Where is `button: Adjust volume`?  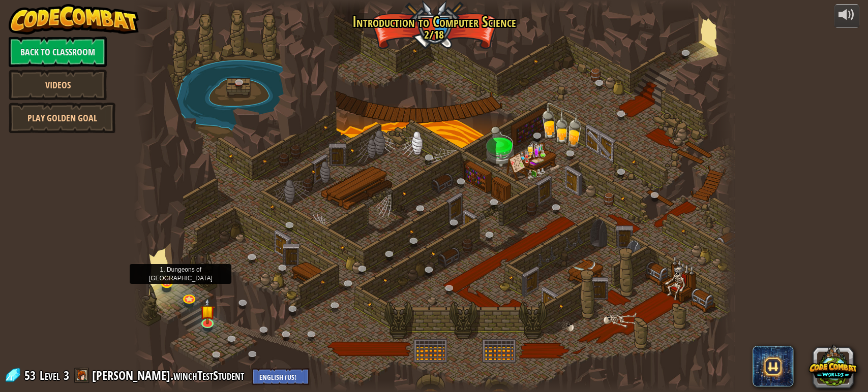
button: Adjust volume is located at coordinates (847, 15).